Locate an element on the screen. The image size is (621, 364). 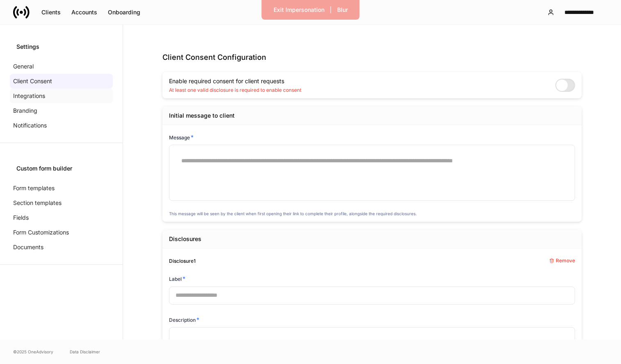
p: Form Customizations is located at coordinates (41, 232).